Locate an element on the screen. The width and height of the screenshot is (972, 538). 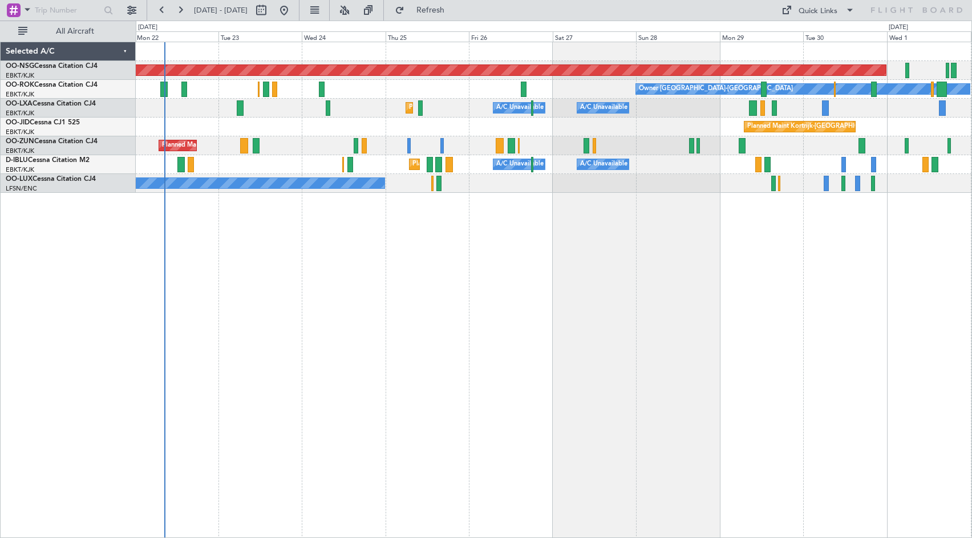
div: Tue 23 is located at coordinates (260, 36).